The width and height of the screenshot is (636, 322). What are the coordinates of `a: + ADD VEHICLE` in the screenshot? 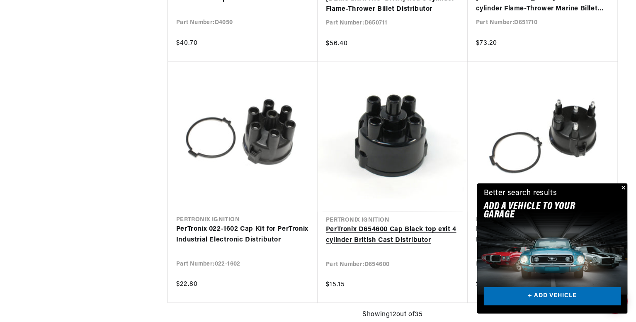 It's located at (552, 296).